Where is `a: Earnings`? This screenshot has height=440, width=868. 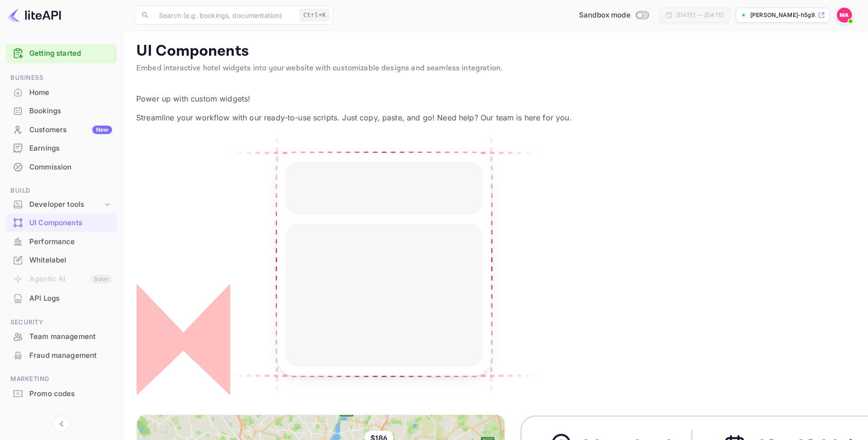 a: Earnings is located at coordinates (61, 148).